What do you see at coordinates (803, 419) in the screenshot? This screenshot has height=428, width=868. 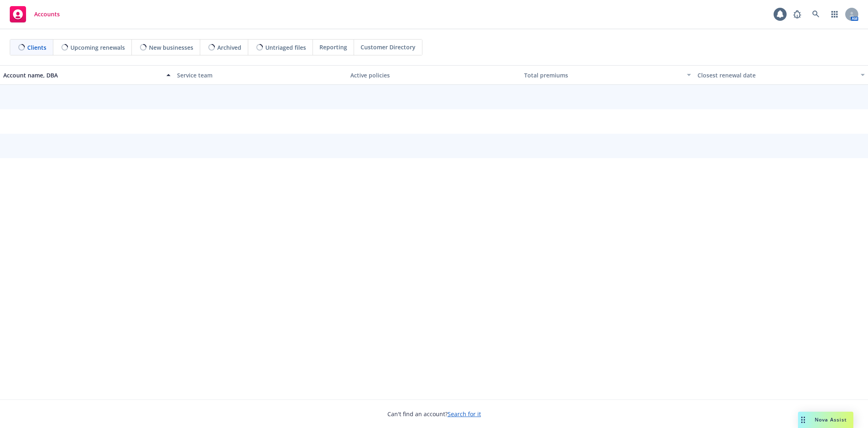 I see `div: Drag to move` at bounding box center [803, 419].